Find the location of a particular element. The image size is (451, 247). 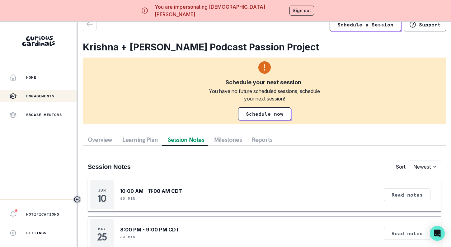

p: 10:00 AM - 11:00 AM CDT is located at coordinates (151, 191).